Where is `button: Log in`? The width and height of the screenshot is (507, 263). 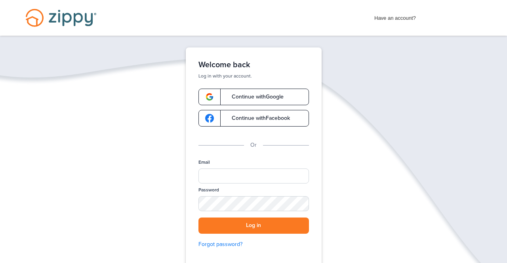 button: Log in is located at coordinates (253, 226).